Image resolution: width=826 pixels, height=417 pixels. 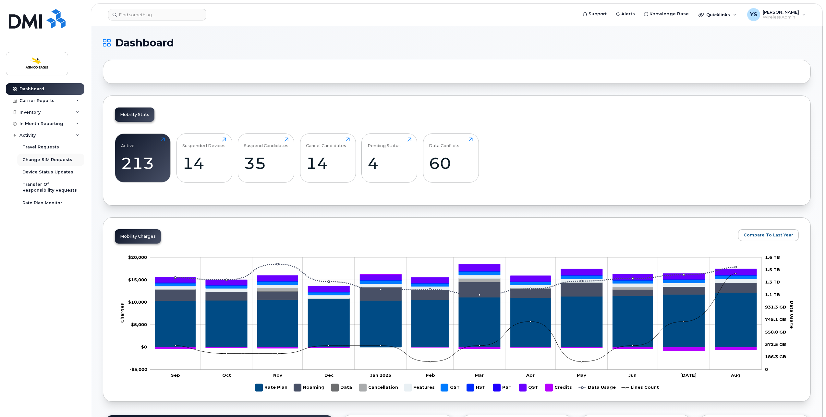 What do you see at coordinates (389, 163) in the screenshot?
I see `div: 4` at bounding box center [389, 163].